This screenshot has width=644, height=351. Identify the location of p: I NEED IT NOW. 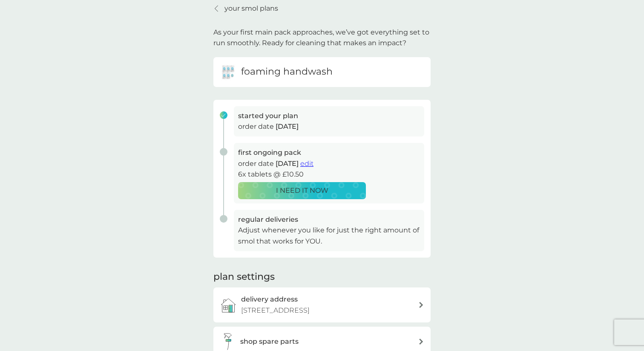
(302, 190).